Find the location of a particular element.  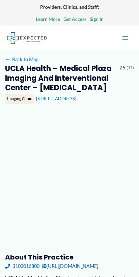

a: Get Access is located at coordinates (75, 19).